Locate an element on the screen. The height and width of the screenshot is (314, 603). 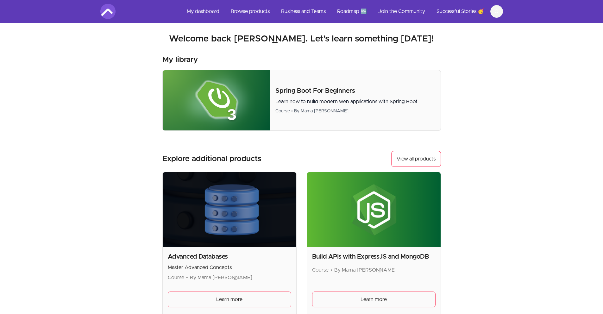
img: Product image for Spring Boot For Beginners is located at coordinates (216, 100).